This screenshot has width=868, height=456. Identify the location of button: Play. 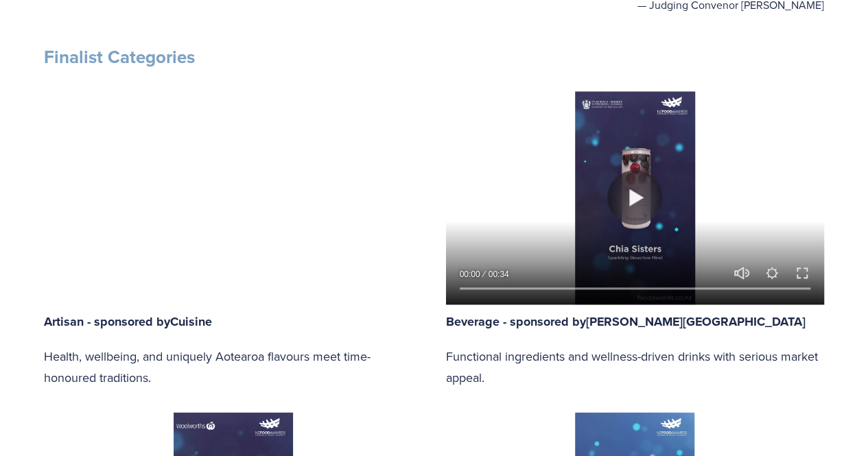
(635, 197).